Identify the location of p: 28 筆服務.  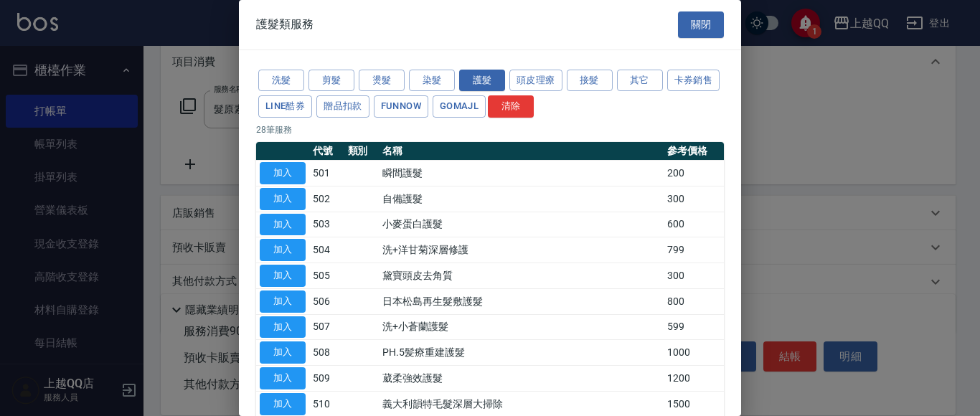
(490, 130).